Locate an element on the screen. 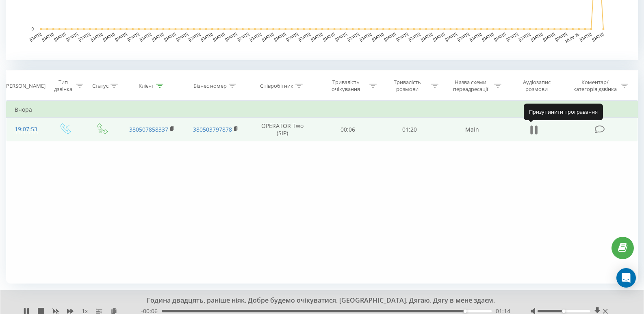 The image size is (644, 314). text: 0 is located at coordinates (32, 29).